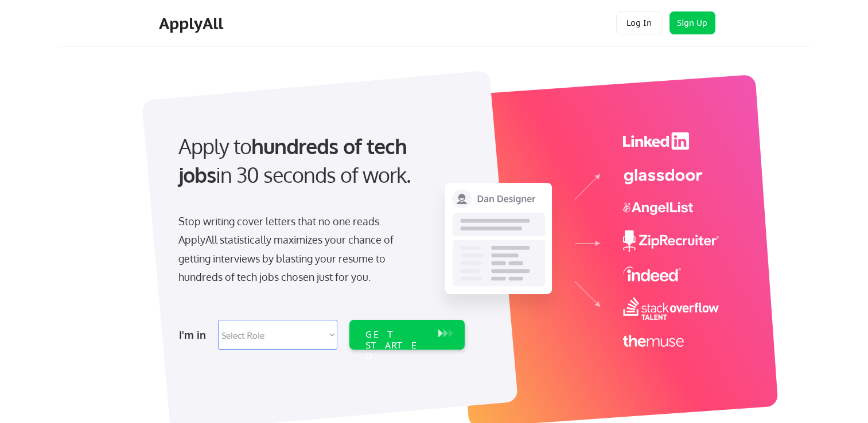 This screenshot has width=868, height=423. What do you see at coordinates (195, 335) in the screenshot?
I see `div: I'm in` at bounding box center [195, 335].